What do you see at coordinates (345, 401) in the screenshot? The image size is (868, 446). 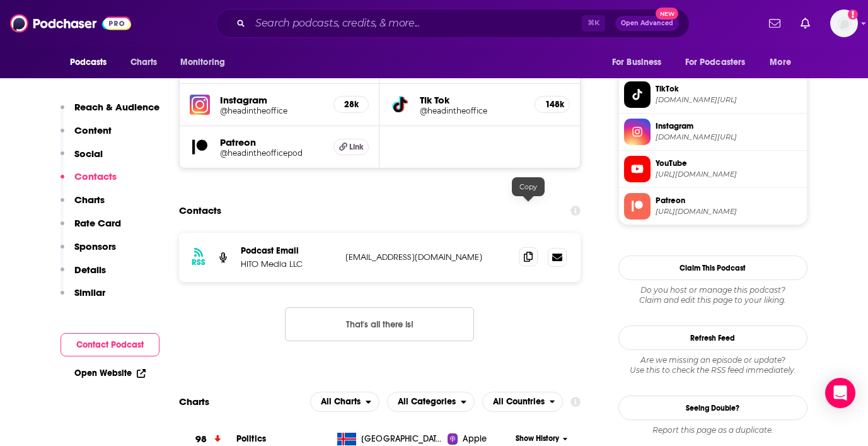 I see `h2: Platforms` at bounding box center [345, 401].